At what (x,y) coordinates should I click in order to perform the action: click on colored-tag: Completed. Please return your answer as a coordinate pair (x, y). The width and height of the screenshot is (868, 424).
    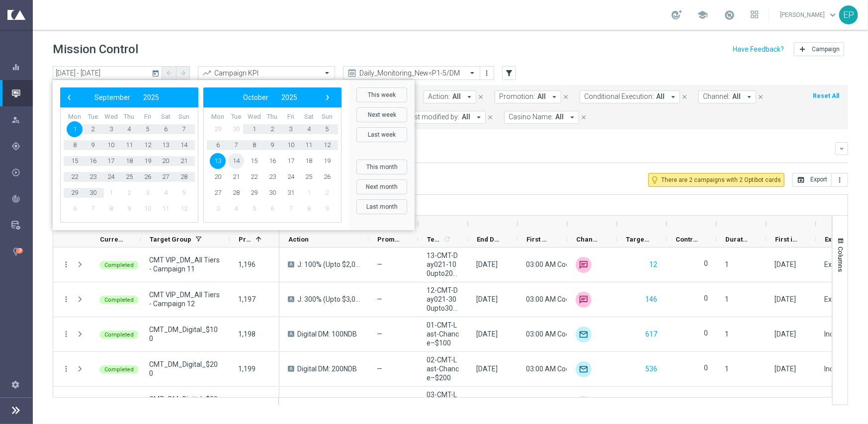
    Looking at the image, I should click on (119, 299).